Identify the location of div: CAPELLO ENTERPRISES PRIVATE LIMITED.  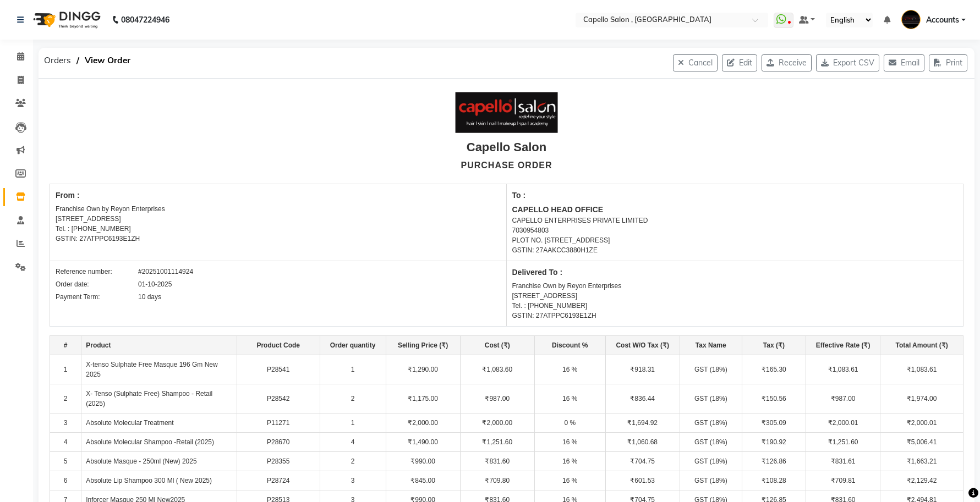
(735, 221).